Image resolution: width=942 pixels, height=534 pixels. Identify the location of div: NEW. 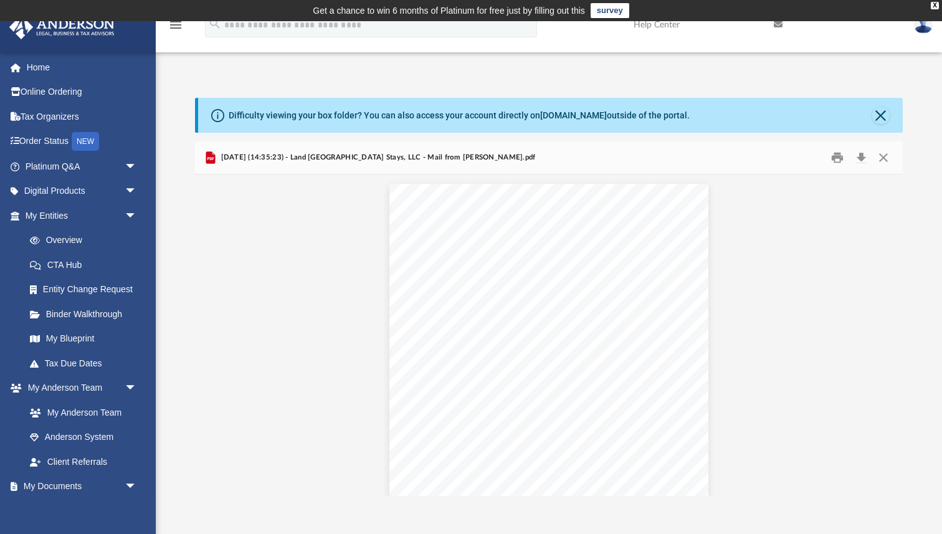
(85, 141).